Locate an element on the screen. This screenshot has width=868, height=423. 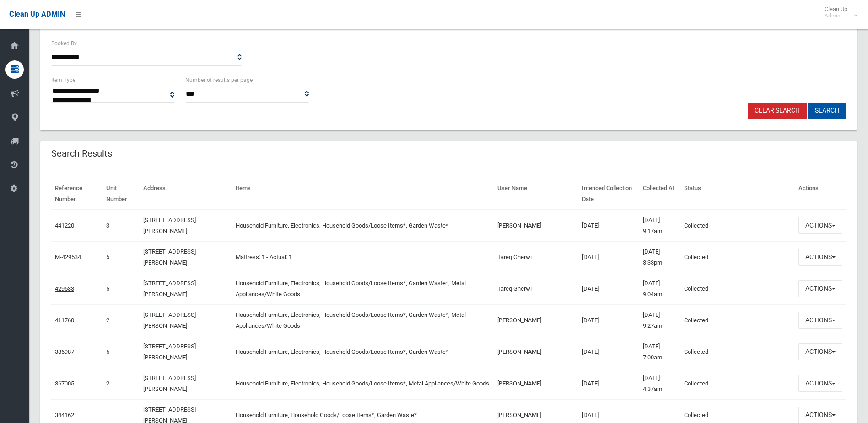
a: 344162 is located at coordinates (65, 414).